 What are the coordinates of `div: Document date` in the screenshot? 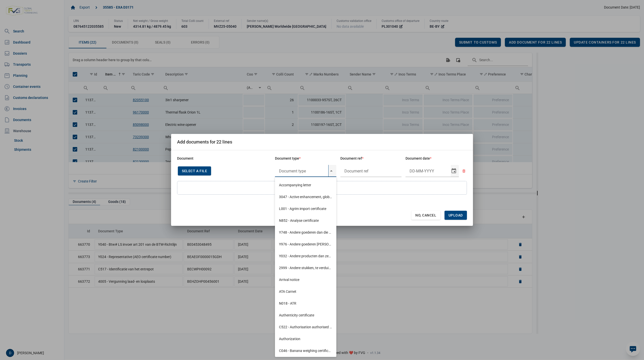 It's located at (436, 159).